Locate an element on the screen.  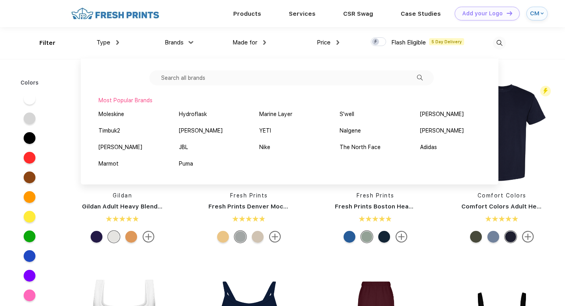
img: DT is located at coordinates (509, 13).